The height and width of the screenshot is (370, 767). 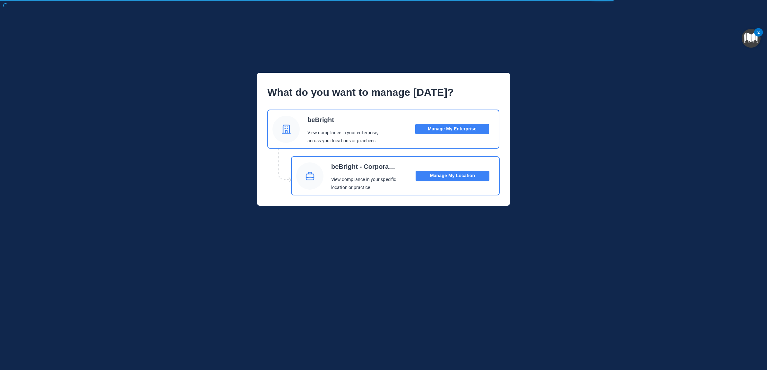 What do you see at coordinates (340, 120) in the screenshot?
I see `p: beBright` at bounding box center [340, 120].